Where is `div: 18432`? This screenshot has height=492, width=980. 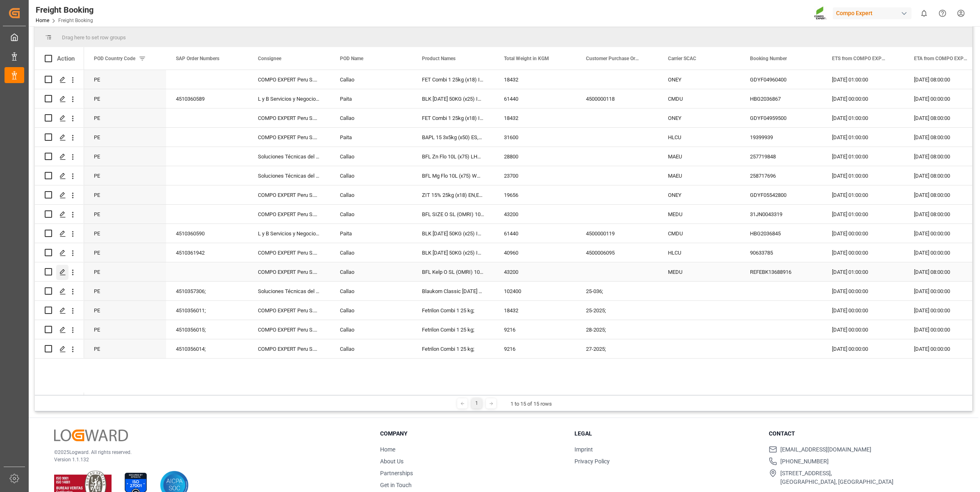 div: 18432 is located at coordinates (535, 80).